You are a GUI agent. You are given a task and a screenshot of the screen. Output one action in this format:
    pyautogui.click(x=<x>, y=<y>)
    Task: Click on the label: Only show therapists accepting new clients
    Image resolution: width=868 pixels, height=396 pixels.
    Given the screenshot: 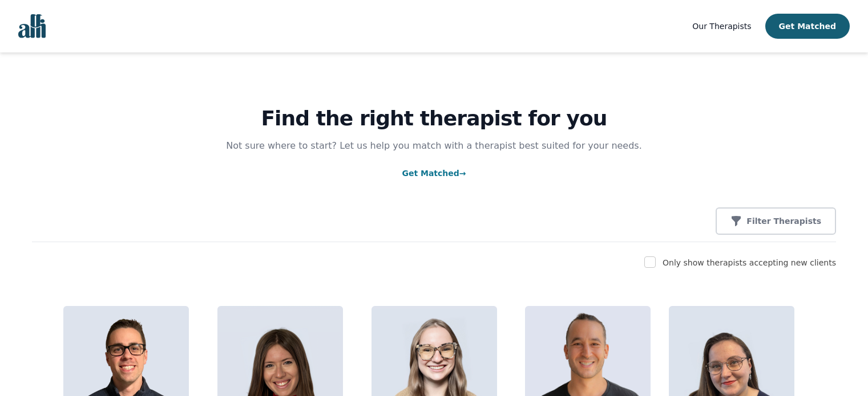 What is the action you would take?
    pyautogui.click(x=749, y=263)
    